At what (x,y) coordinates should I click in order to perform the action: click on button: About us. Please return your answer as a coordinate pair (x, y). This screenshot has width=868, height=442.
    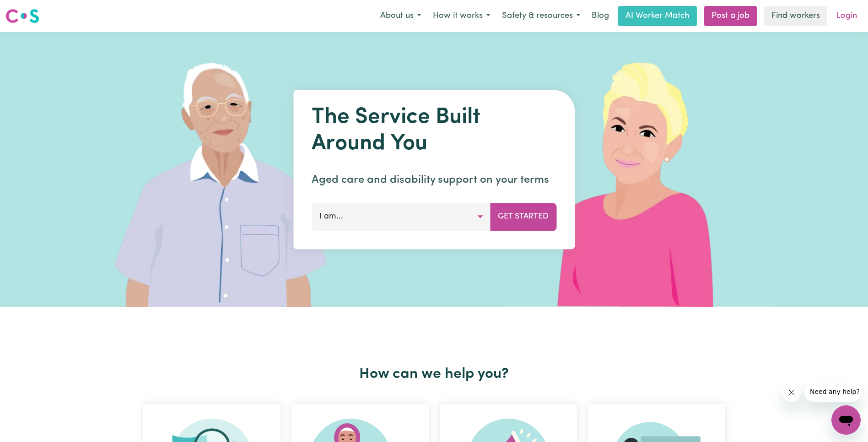
    Looking at the image, I should click on (400, 16).